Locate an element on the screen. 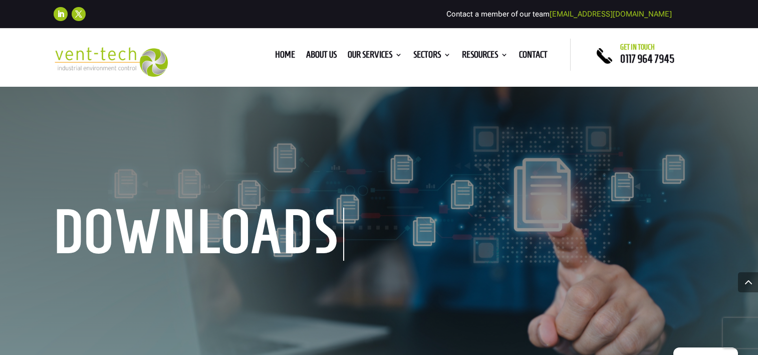 The width and height of the screenshot is (758, 355). a: Resources is located at coordinates (485, 57).